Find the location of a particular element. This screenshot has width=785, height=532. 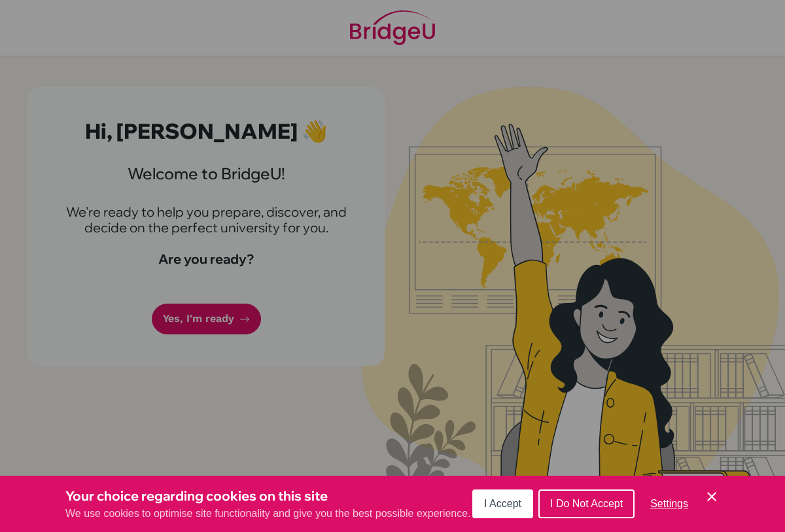

span: Settings is located at coordinates (669, 503).